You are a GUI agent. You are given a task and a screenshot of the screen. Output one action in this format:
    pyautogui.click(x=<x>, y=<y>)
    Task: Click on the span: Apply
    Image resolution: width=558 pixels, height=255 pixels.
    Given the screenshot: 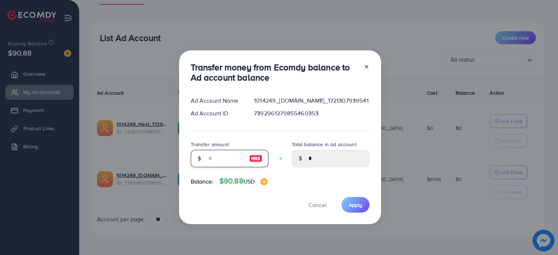 What is the action you would take?
    pyautogui.click(x=355, y=205)
    